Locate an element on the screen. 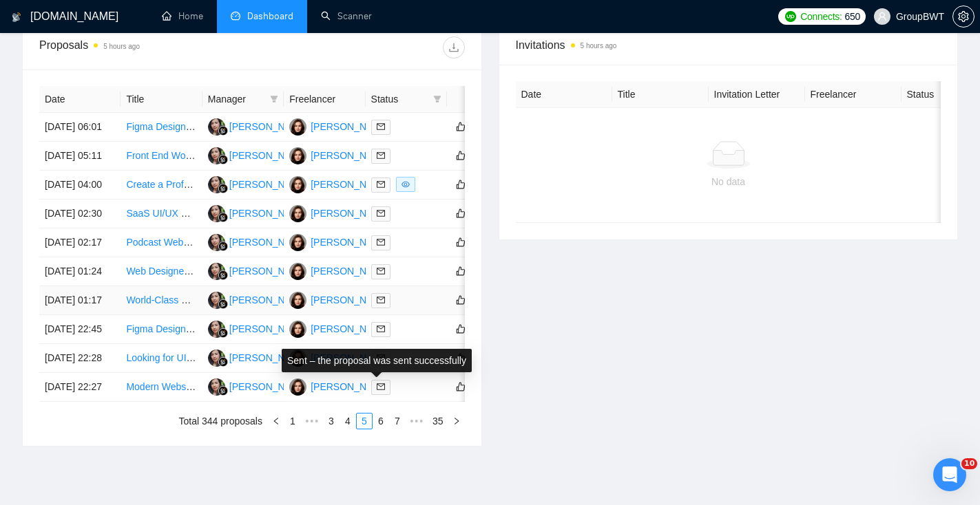  a: 7 is located at coordinates (398, 421).